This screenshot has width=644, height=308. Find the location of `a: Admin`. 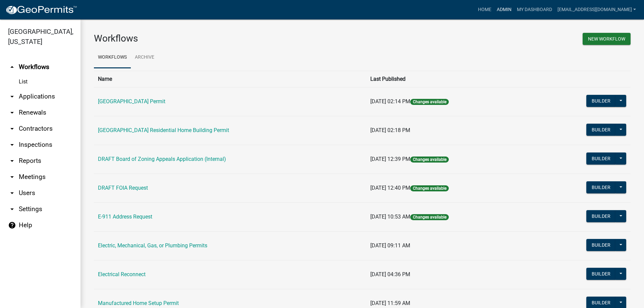

a: Admin is located at coordinates (504, 10).